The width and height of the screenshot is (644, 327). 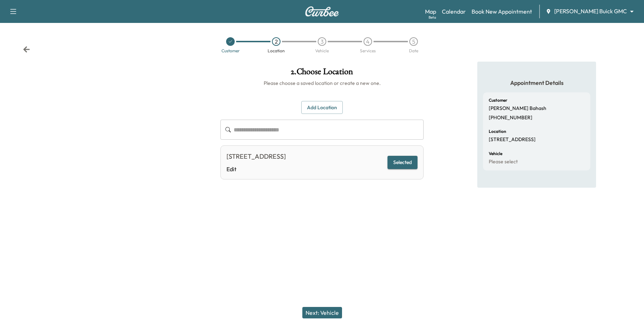 What do you see at coordinates (496, 154) in the screenshot?
I see `h6: Vehicle` at bounding box center [496, 154].